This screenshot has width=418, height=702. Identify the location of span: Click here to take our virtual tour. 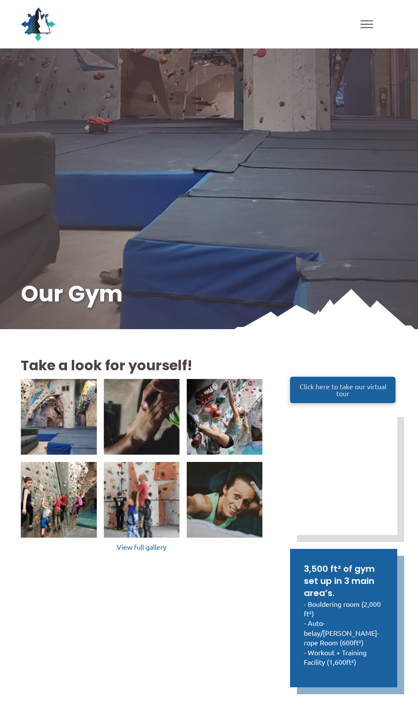
(343, 390).